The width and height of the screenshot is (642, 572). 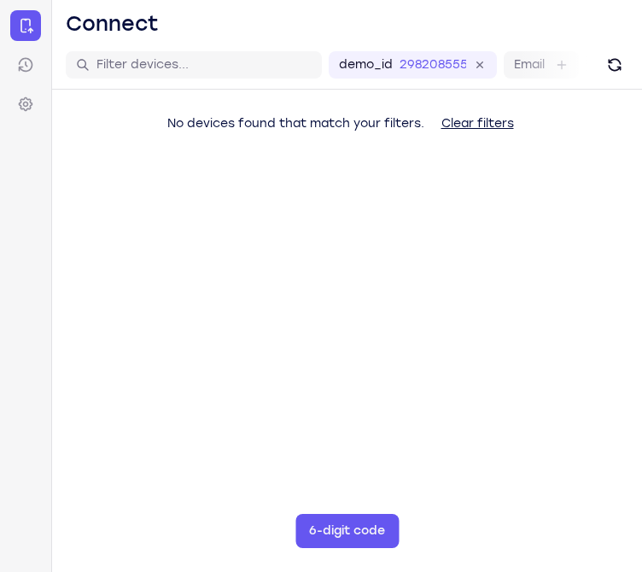 I want to click on button: Clear filters, so click(x=477, y=124).